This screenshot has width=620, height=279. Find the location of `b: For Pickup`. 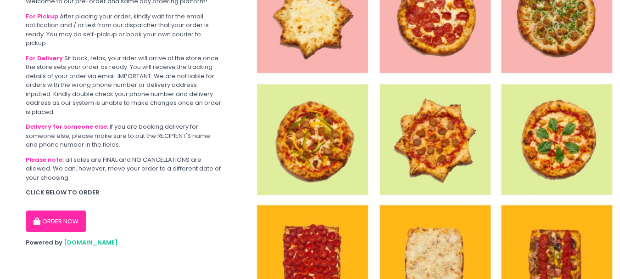

b: For Pickup is located at coordinates (42, 16).